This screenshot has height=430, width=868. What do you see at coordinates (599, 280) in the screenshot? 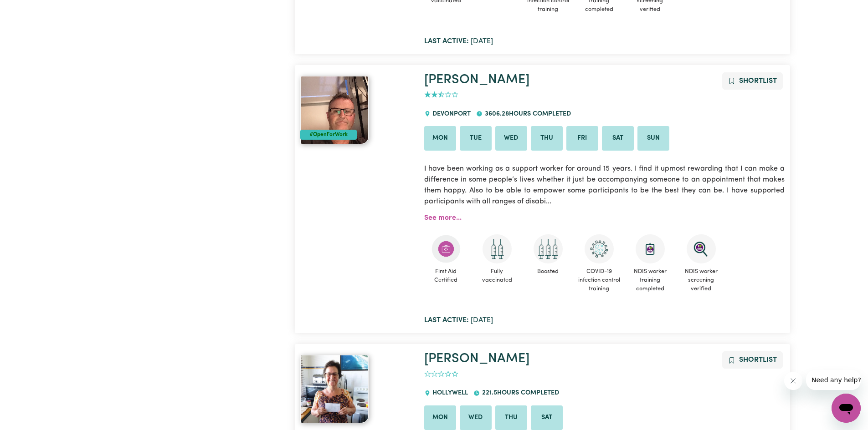
I see `span: COVID-19 infection control training` at bounding box center [599, 280].